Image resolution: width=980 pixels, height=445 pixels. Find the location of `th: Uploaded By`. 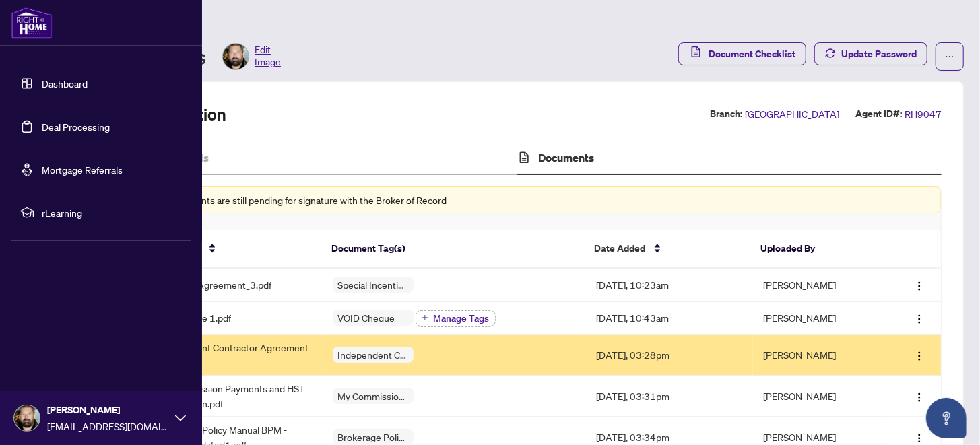

th: Uploaded By is located at coordinates (815, 249).